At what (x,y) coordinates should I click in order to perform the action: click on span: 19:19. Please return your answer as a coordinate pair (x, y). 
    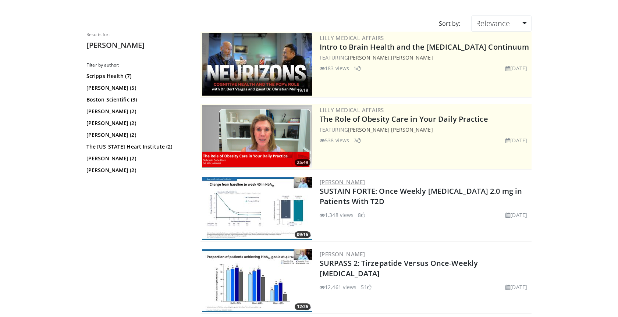
    Looking at the image, I should click on (302, 90).